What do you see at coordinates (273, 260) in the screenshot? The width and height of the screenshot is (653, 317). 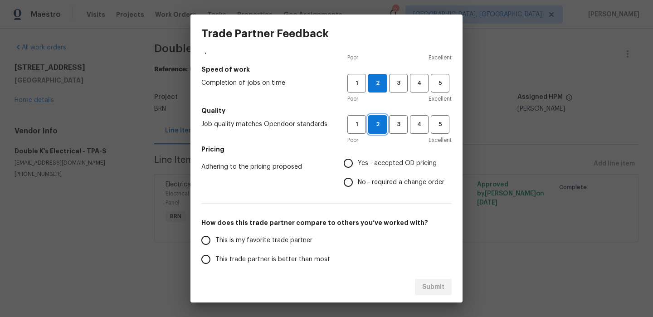 I see `span: This trade partner is better than most` at bounding box center [273, 260].